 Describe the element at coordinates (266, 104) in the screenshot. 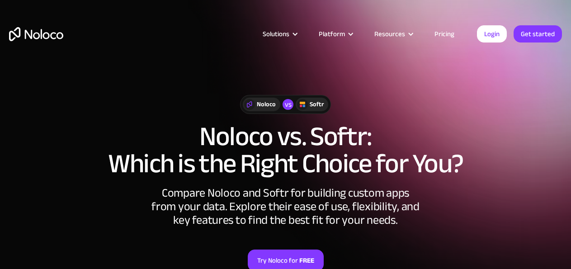

I see `div: Noloco` at that location.